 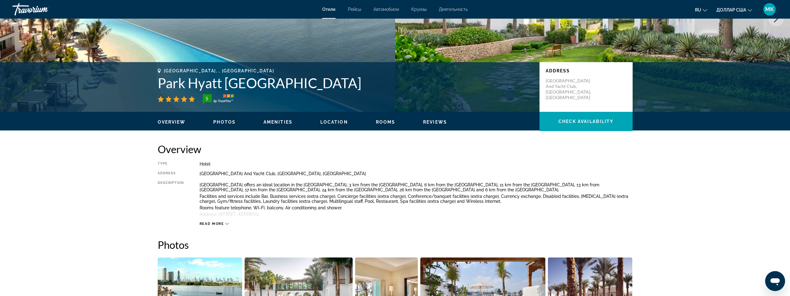 I want to click on button: Amenities, so click(x=278, y=122).